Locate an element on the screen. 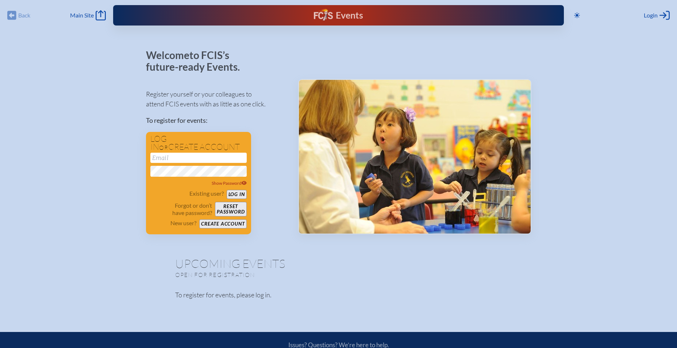  button: Resetpassword is located at coordinates (231, 209).